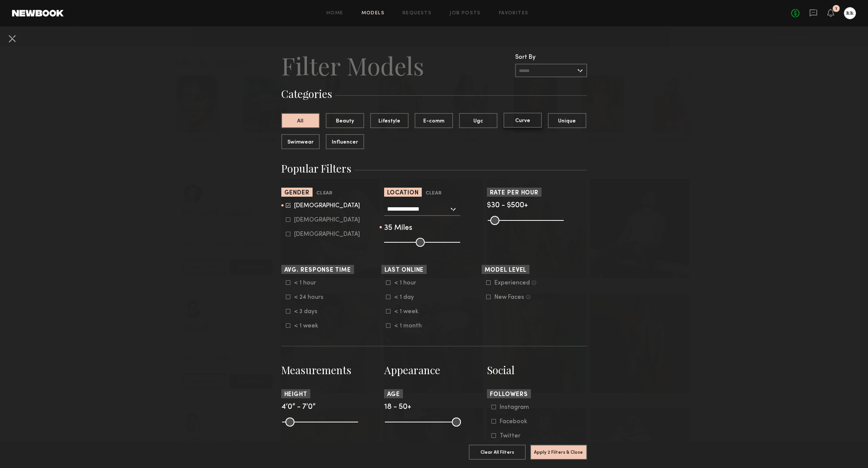 The width and height of the screenshot is (868, 468). I want to click on span: Followers, so click(508, 394).